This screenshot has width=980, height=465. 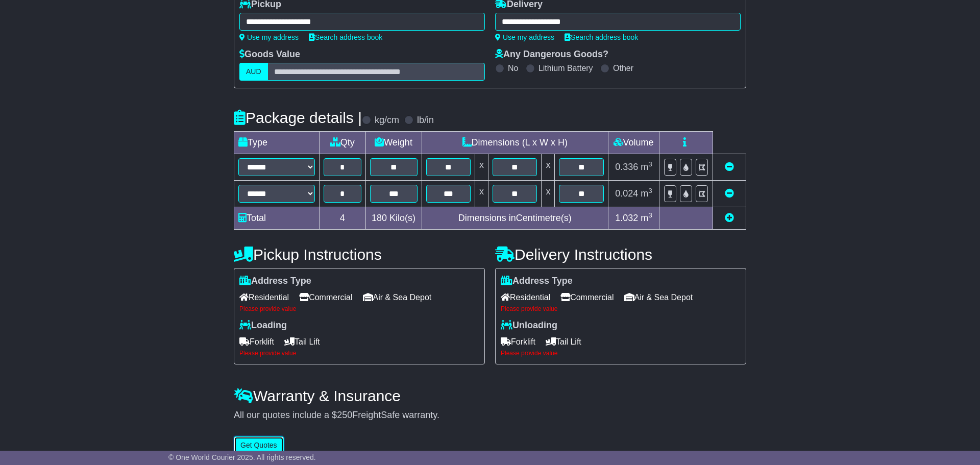 I want to click on label: AUD, so click(x=254, y=71).